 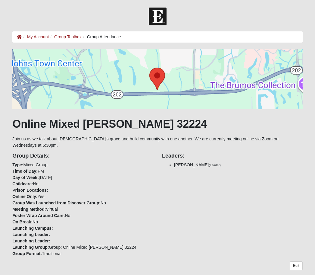 I want to click on a: Edit, so click(x=296, y=265).